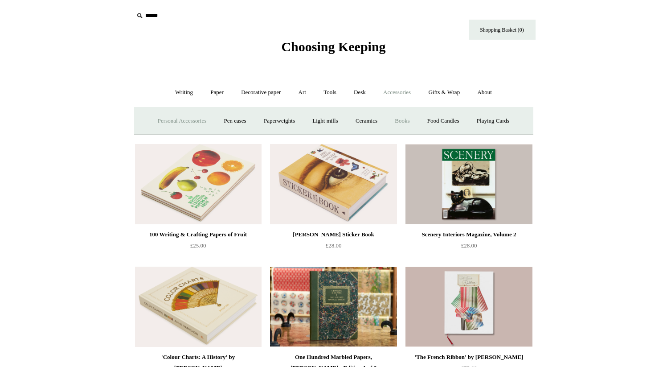  I want to click on span: £25.00, so click(198, 245).